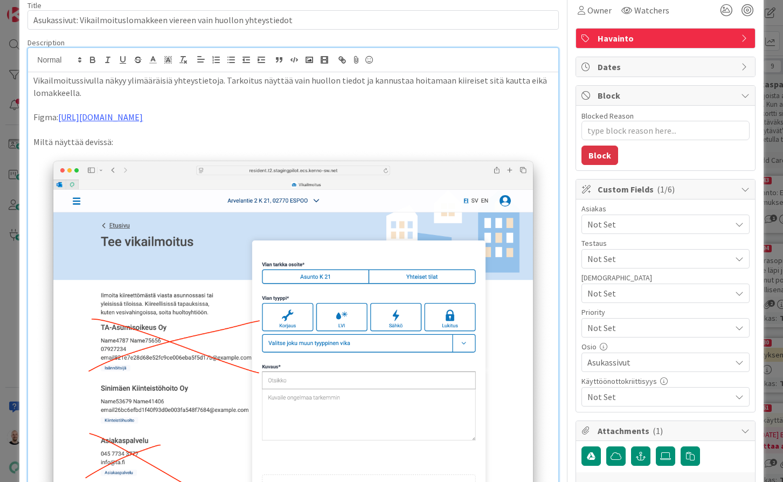 This screenshot has width=783, height=482. What do you see at coordinates (35, 5) in the screenshot?
I see `label: Title` at bounding box center [35, 5].